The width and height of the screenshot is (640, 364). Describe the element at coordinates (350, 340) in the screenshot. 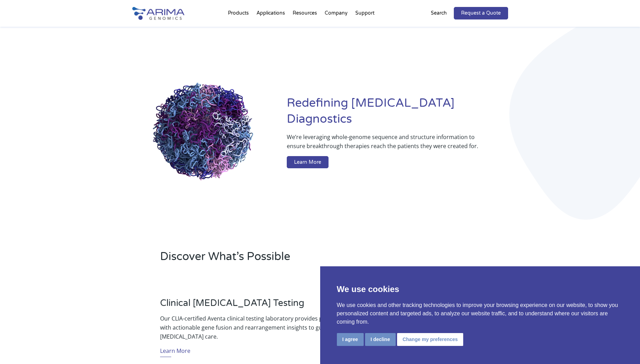

I see `button: I agree` at that location.